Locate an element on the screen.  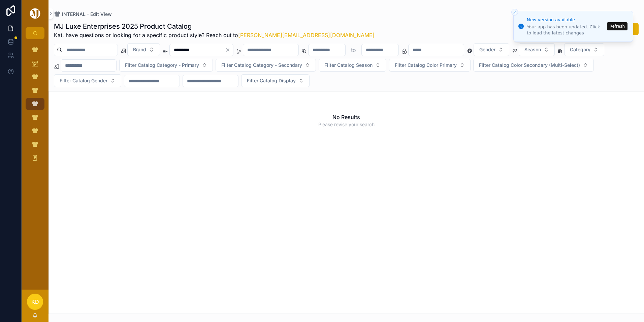
button: Close toast is located at coordinates (514, 12).